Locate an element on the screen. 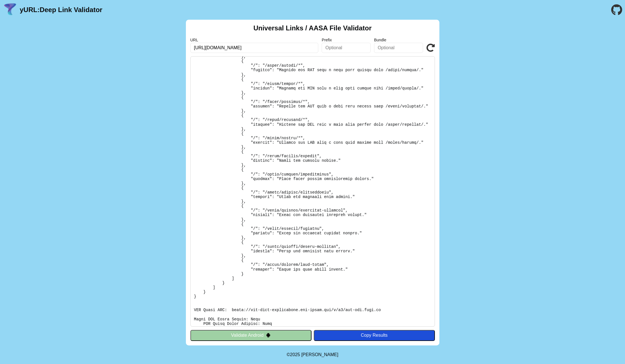 The image size is (625, 364). span: 2025 is located at coordinates (295, 354).